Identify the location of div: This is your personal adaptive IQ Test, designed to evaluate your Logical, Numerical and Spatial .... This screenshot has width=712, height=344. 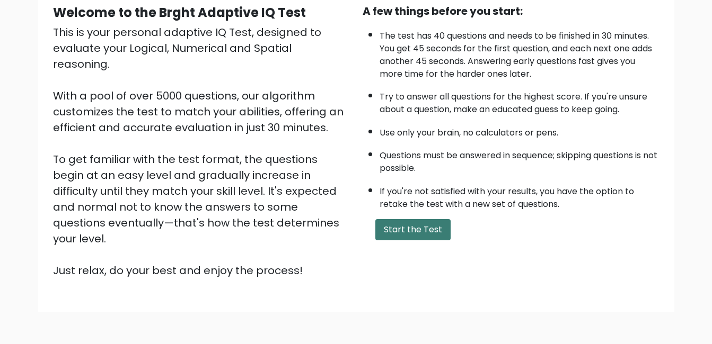
(201, 152).